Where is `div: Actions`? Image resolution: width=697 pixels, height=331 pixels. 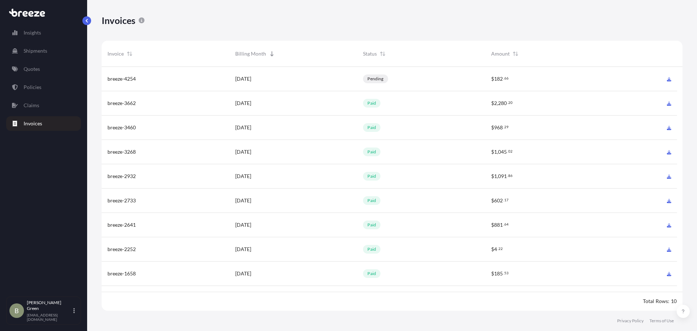 div: Actions is located at coordinates (645, 54).